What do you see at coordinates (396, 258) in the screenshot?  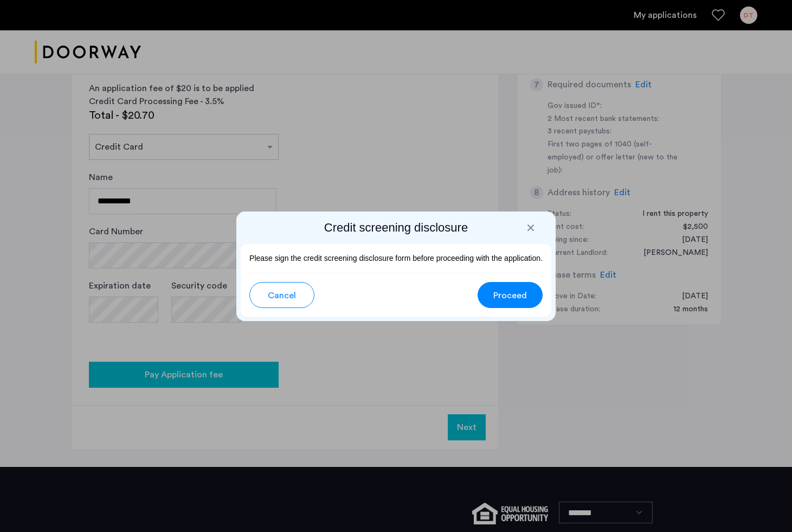 I see `p: Please sign the credit screening disclosure form before proceeding with the application.` at bounding box center [396, 258].